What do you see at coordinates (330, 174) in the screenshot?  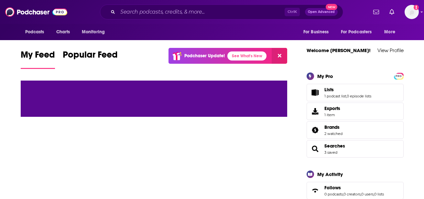 I see `div: My Activity` at bounding box center [330, 174].